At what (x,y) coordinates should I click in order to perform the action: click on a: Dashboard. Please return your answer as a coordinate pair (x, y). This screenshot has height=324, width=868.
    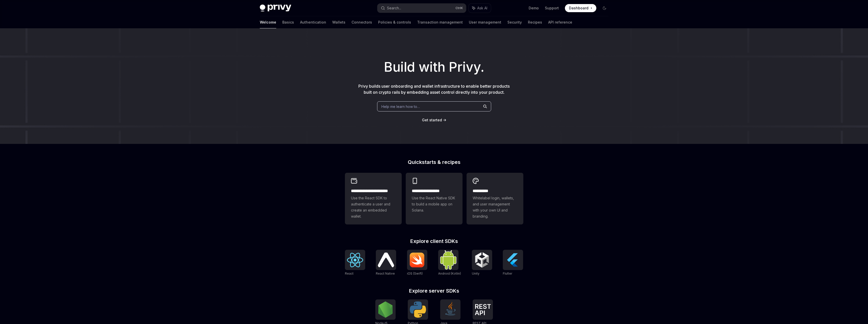
    Looking at the image, I should click on (581, 8).